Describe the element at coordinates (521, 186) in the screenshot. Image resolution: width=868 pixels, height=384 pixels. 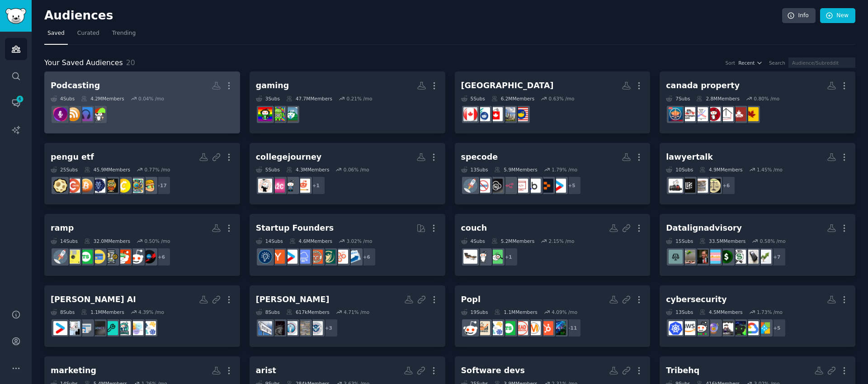
I see `img: webdev` at that location.